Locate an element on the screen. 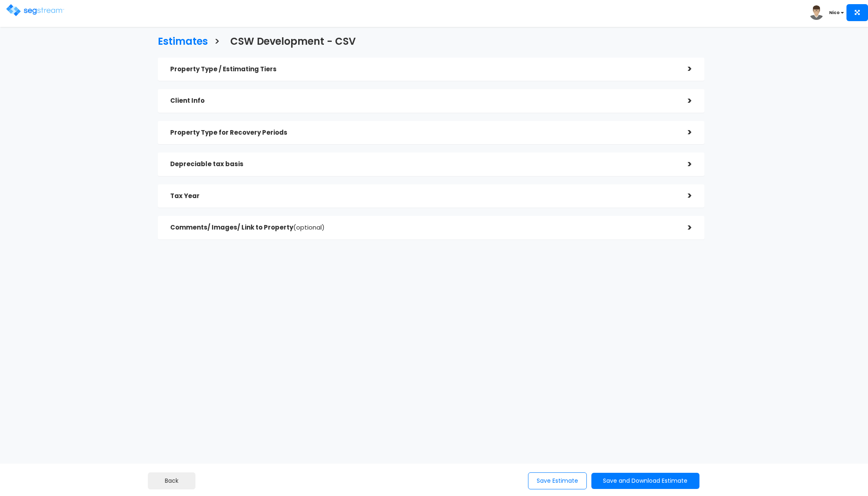  h5: Depreciable tax basis is located at coordinates (423, 164).